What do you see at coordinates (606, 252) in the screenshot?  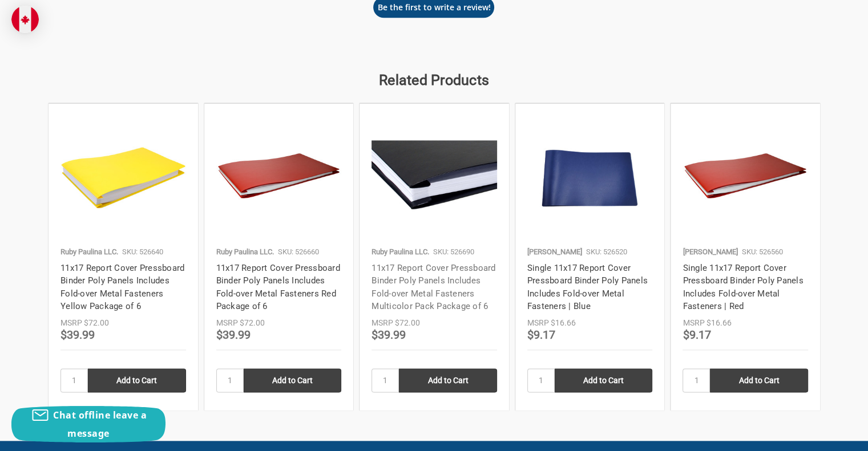 I see `p: SKU: 526520` at bounding box center [606, 252].